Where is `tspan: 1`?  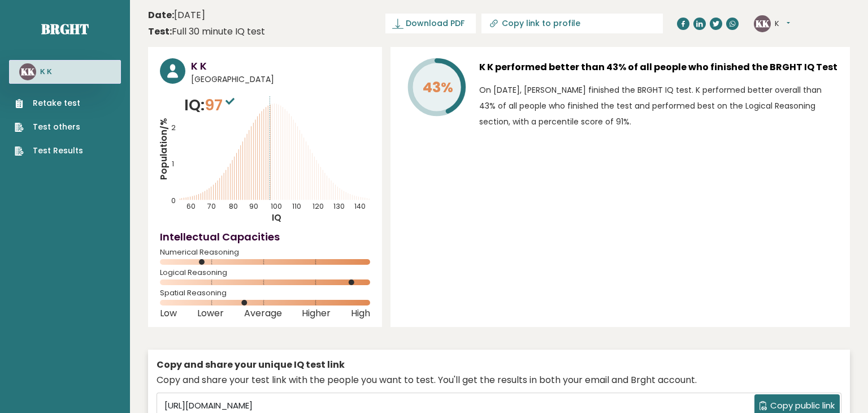 tspan: 1 is located at coordinates (173, 164).